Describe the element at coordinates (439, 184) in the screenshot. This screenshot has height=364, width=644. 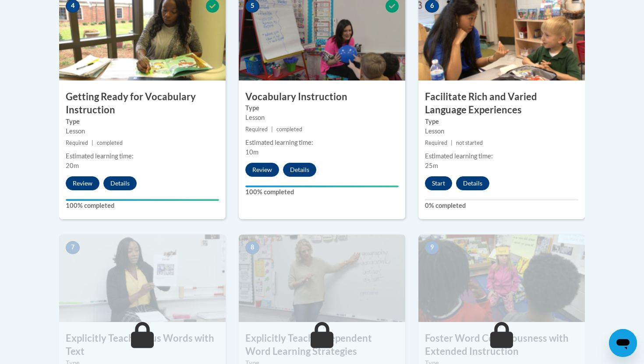
I see `button: Start` at that location.